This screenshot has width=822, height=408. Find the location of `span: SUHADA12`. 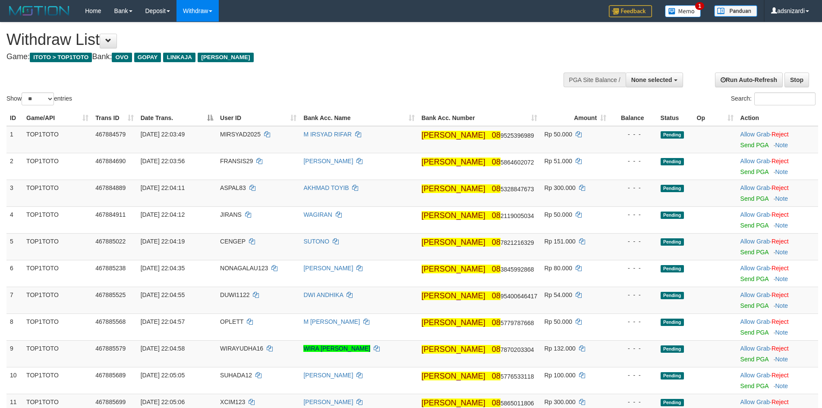

span: SUHADA12 is located at coordinates (236, 375).